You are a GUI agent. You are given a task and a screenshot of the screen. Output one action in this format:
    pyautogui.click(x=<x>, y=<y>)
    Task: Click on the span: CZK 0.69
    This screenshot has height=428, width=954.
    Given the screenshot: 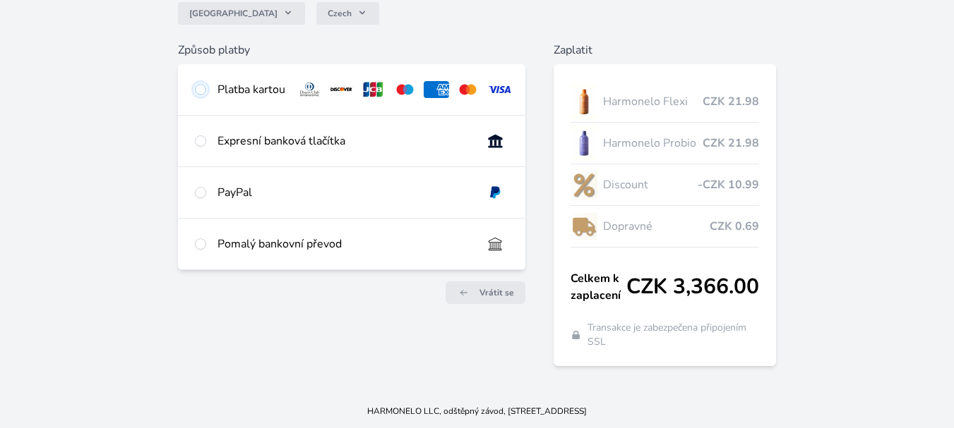 What is the action you would take?
    pyautogui.click(x=734, y=227)
    